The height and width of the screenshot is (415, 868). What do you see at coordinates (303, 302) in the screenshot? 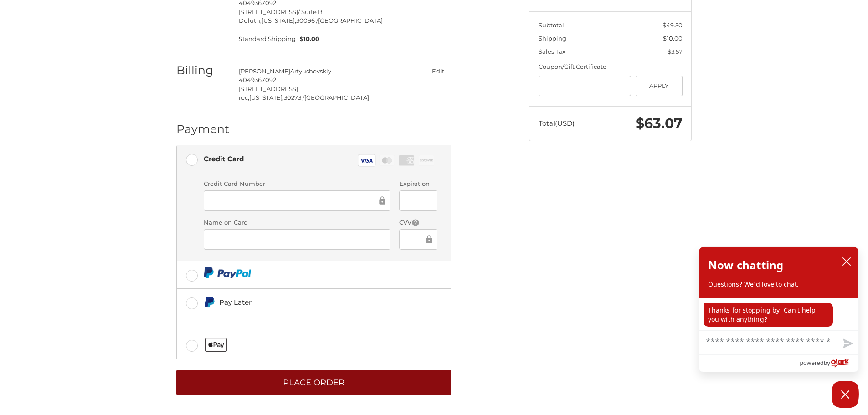
I see `div: Pay Later` at bounding box center [303, 302].